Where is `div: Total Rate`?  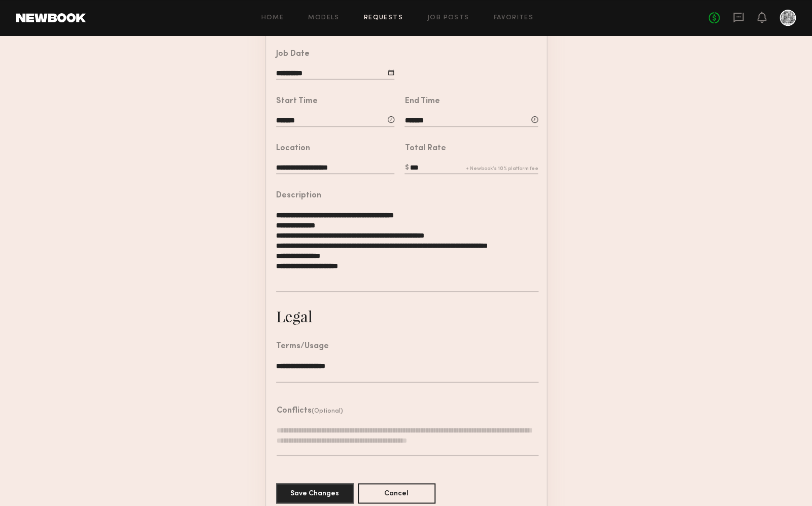 div: Total Rate is located at coordinates (425, 149).